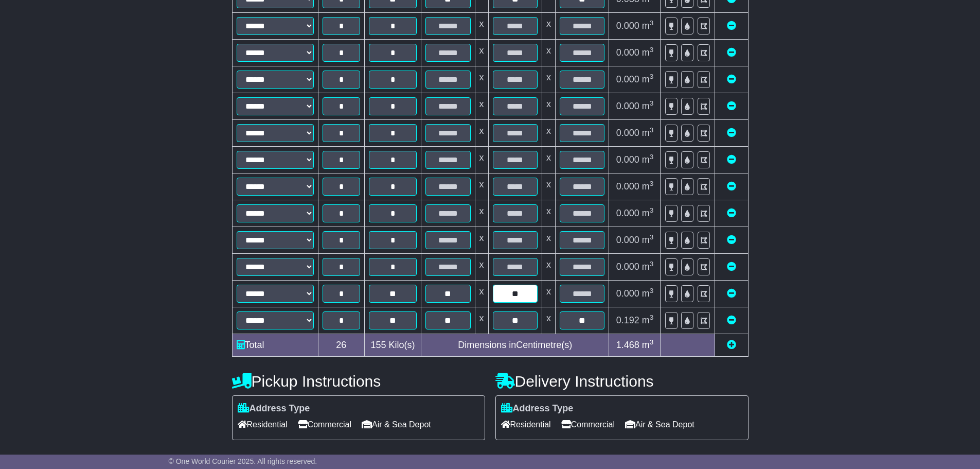 Image resolution: width=980 pixels, height=469 pixels. I want to click on span: 0.192, so click(627, 320).